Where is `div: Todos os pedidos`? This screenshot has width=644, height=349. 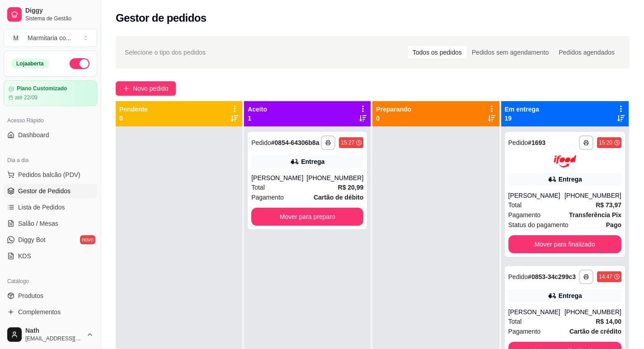
div: Todos os pedidos is located at coordinates (437, 52).